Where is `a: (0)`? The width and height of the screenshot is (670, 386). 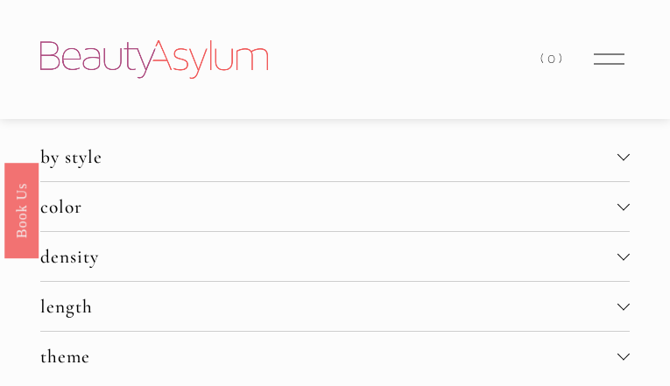 a: (0) is located at coordinates (552, 59).